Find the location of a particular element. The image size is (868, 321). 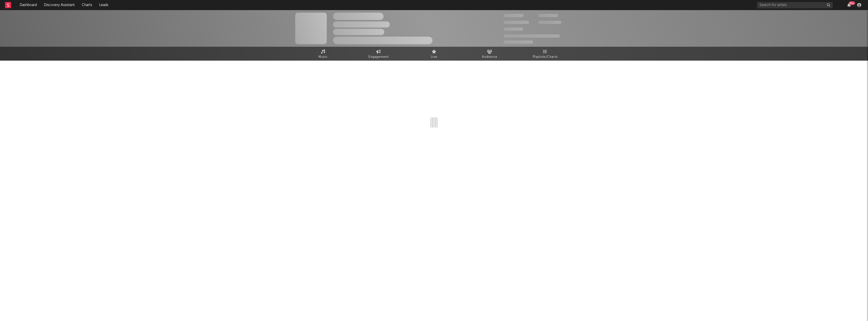

a: Playlists/Charts is located at coordinates (544, 54).